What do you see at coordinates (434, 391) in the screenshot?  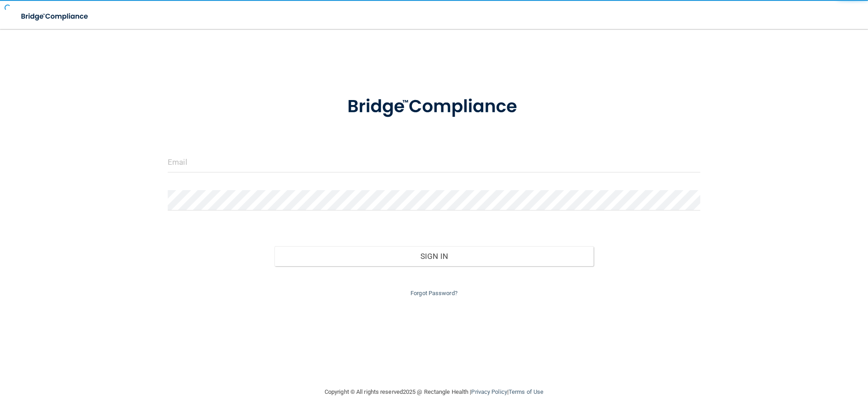 I see `div: Copyright © All rights reserved 2025 @ Rectangle Health | |` at bounding box center [434, 391].